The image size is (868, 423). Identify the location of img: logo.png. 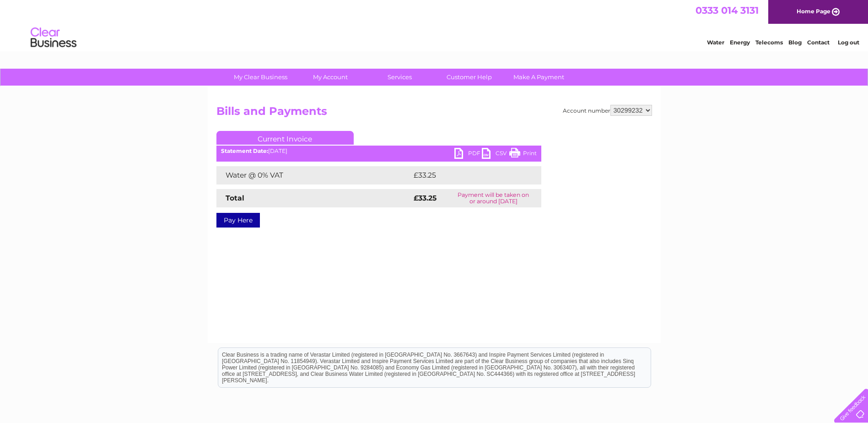
(54, 38).